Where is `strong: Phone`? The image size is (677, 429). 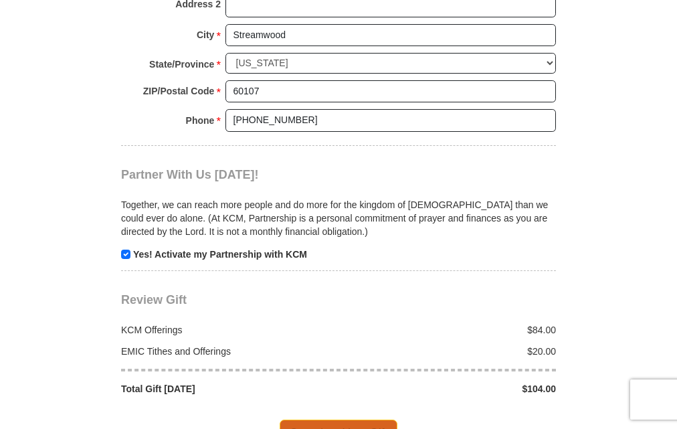
strong: Phone is located at coordinates (200, 120).